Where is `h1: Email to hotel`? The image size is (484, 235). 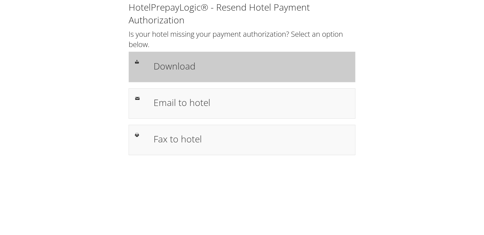
h1: Email to hotel is located at coordinates (251, 103).